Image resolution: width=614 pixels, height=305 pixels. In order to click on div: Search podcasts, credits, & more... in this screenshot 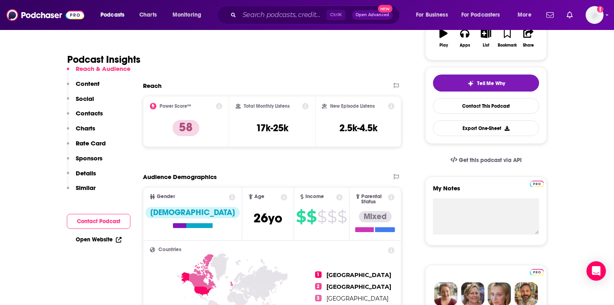, I will do `click(316, 15)`.